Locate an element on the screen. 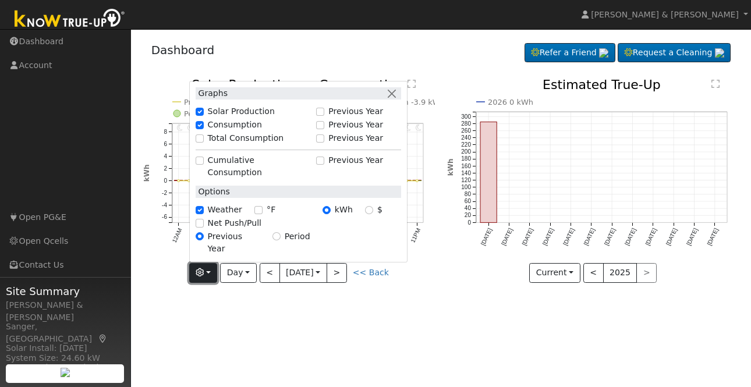 The image size is (751, 387). text: 60 is located at coordinates (468, 202).